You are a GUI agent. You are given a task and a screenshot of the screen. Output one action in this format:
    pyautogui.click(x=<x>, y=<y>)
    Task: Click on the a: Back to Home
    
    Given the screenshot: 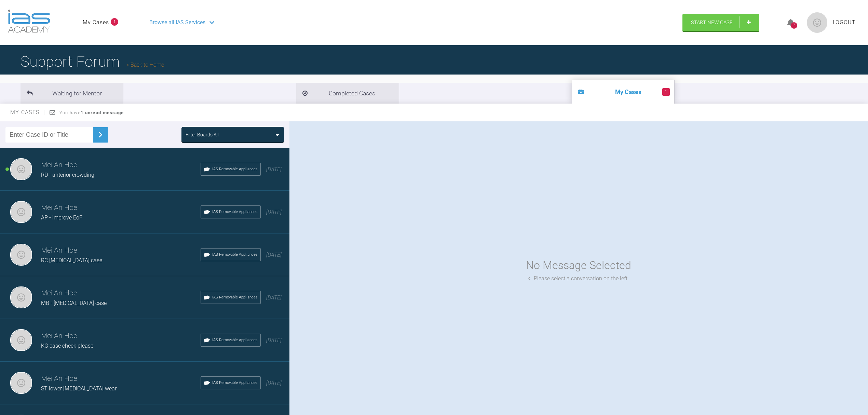 What is the action you would take?
    pyautogui.click(x=145, y=64)
    